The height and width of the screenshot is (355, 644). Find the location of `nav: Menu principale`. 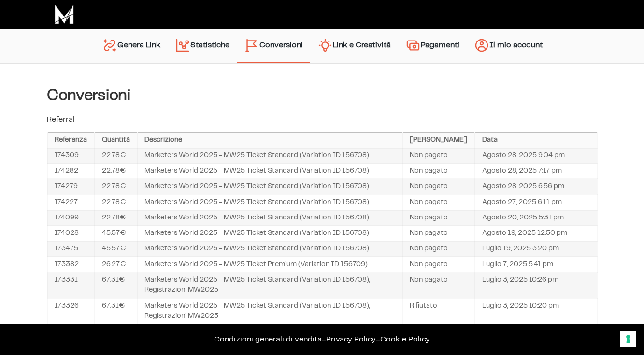

nav: Menu principale is located at coordinates (322, 46).